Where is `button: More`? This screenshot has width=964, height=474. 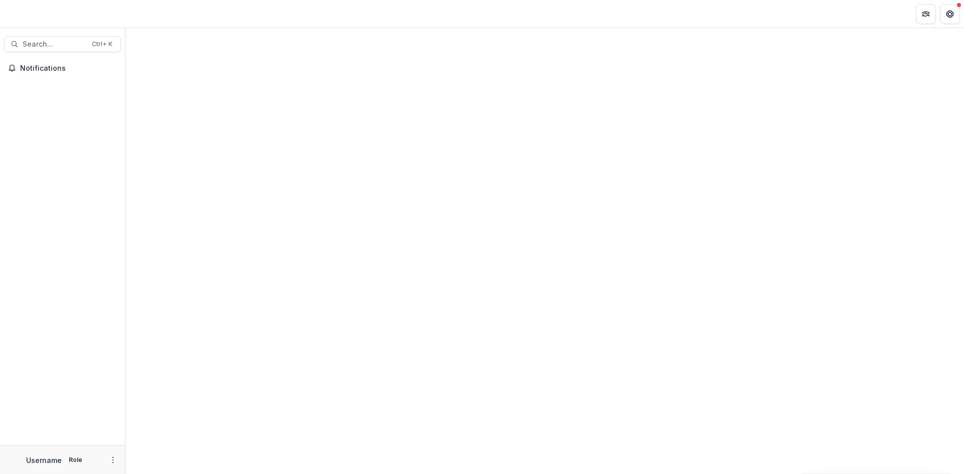 button: More is located at coordinates (113, 460).